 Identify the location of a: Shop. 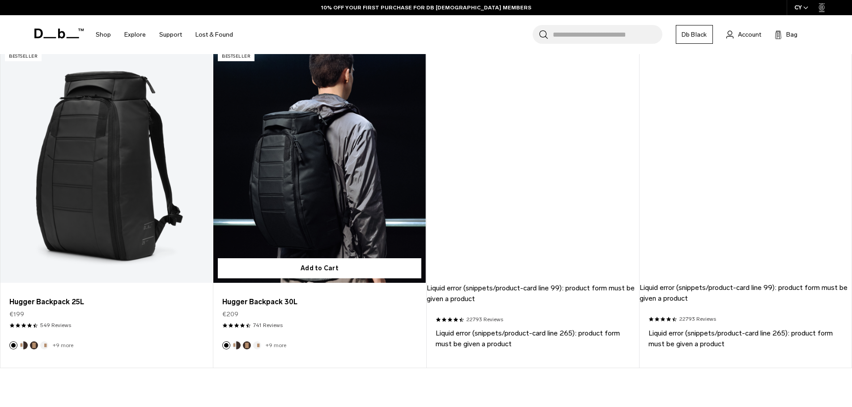
(103, 34).